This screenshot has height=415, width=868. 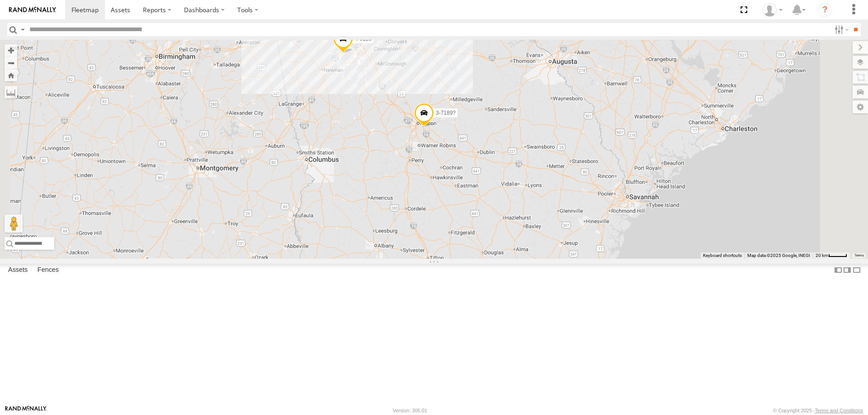 What do you see at coordinates (859, 255) in the screenshot?
I see `a: Terms` at bounding box center [859, 255].